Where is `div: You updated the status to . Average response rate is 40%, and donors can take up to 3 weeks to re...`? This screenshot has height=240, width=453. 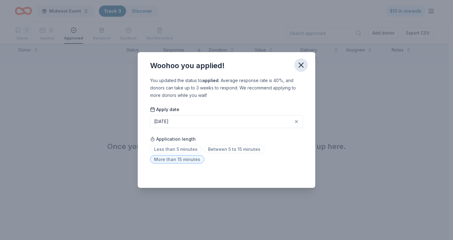 div: You updated the status to . Average response rate is 40%, and donors can take up to 3 weeks to re... is located at coordinates (227, 88).